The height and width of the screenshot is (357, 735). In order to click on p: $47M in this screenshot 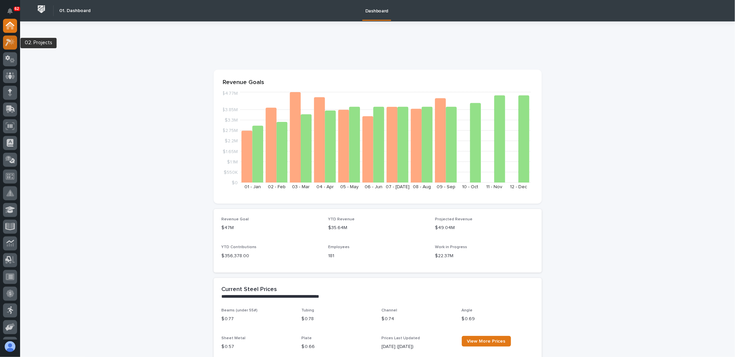, I will do `click(271, 228)`.